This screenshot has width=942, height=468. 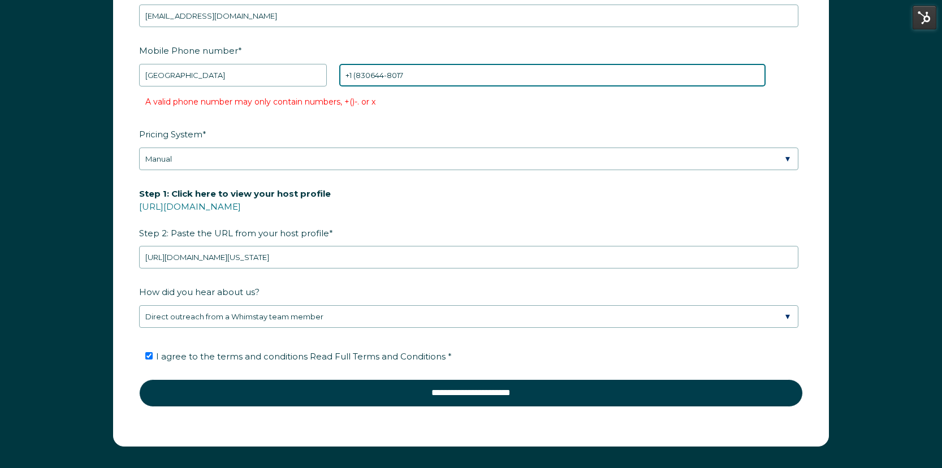 What do you see at coordinates (149, 356) in the screenshot?
I see `input: I agree to the terms and conditions Read Full Terms and Conditions *` at bounding box center [149, 356].